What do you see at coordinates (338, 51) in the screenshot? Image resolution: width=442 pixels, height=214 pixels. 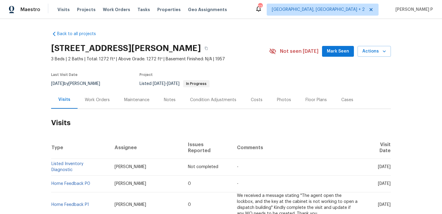 I see `button: Mark Seen` at bounding box center [338, 51].